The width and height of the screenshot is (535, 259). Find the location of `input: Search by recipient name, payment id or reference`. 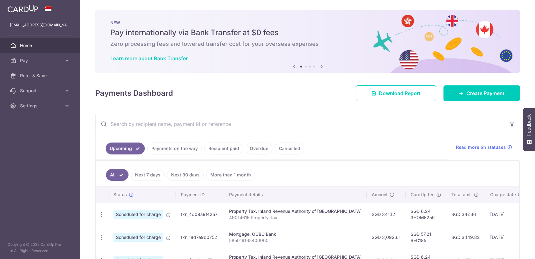

input: Search by recipient name, payment id or reference is located at coordinates (300, 124).